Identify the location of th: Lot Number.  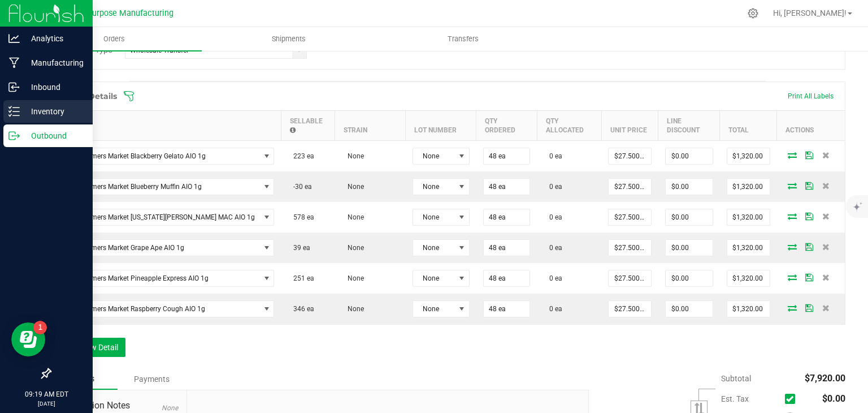
(440, 125).